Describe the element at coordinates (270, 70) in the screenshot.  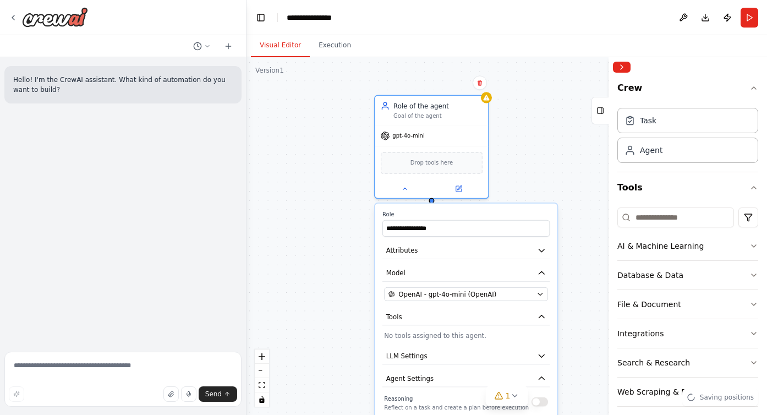
I see `div: Version 1` at that location.